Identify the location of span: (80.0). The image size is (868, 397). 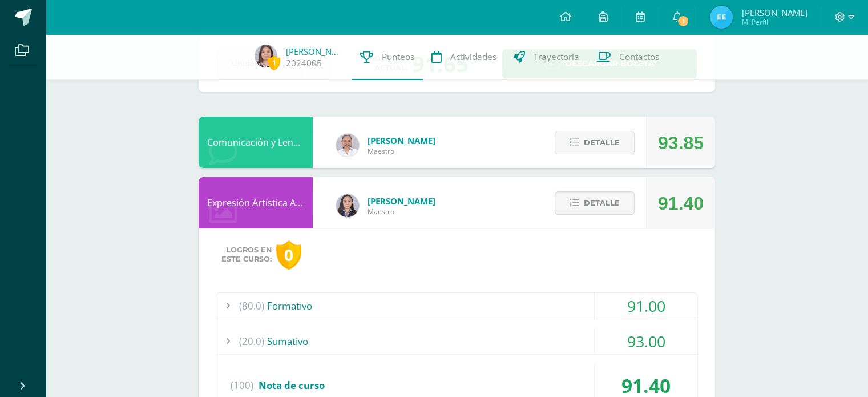
(251, 305).